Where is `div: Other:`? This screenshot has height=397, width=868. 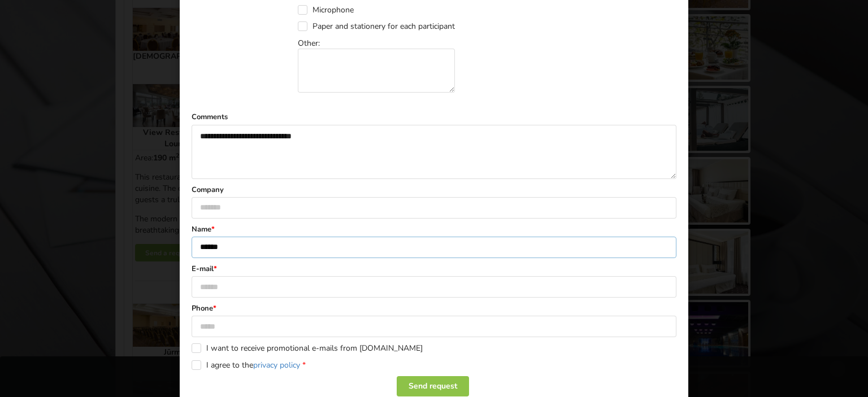
div: Other: is located at coordinates (380, 65).